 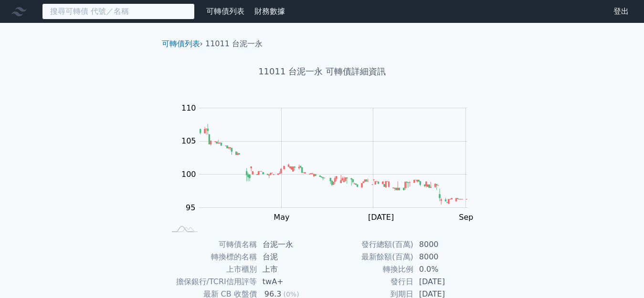 What do you see at coordinates (211, 245) in the screenshot?
I see `td: 可轉債名稱` at bounding box center [211, 245].